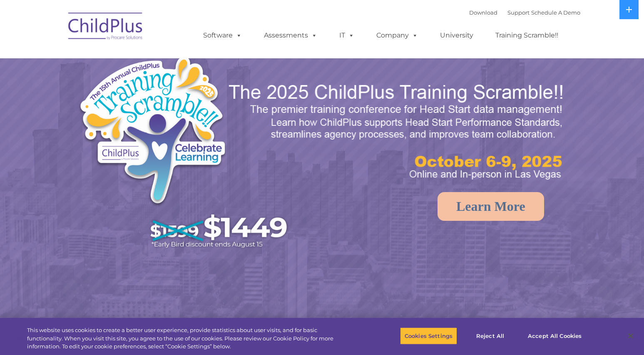 The width and height of the screenshot is (644, 355). I want to click on a: Support, so click(518, 13).